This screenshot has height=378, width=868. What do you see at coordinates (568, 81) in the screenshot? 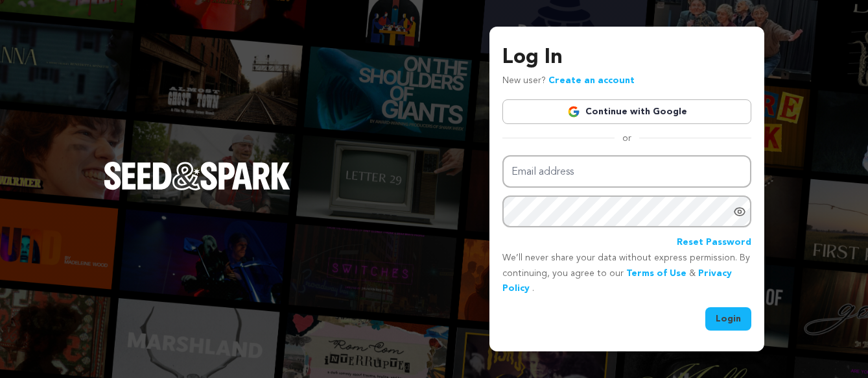
I see `p: New user?` at bounding box center [568, 81].